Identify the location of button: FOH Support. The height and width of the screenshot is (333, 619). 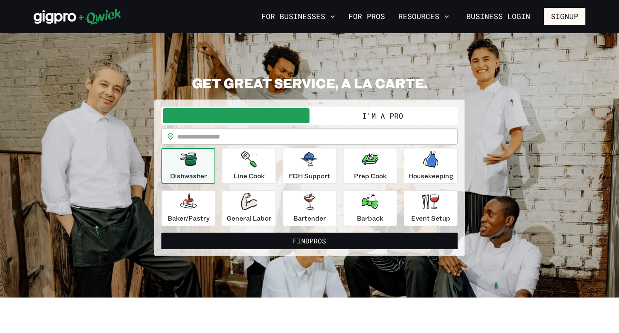
(310, 166).